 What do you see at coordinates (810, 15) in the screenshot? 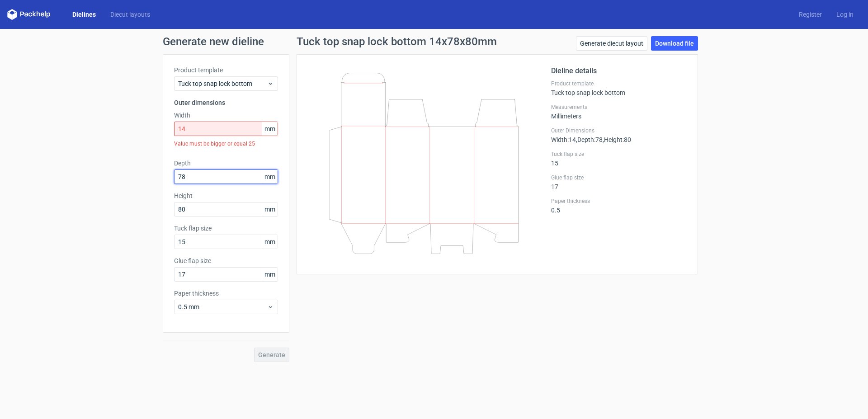
I see `a: Register` at bounding box center [810, 15].